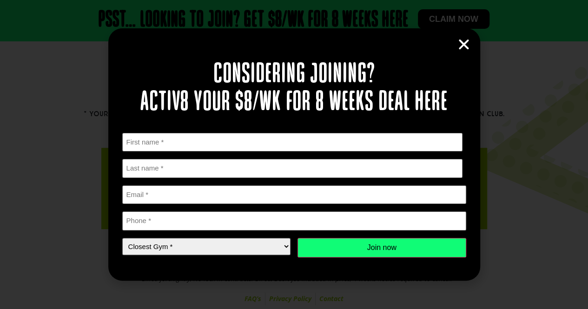  I want to click on h2: Considering joining? Activ8 your $8/wk for 8 weeks deal here, so click(294, 89).